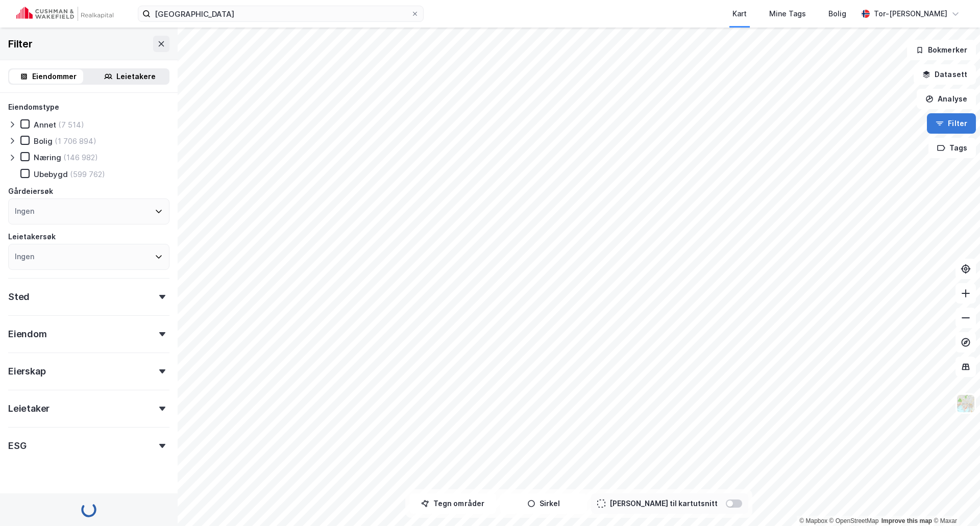 The image size is (980, 526). What do you see at coordinates (71, 124) in the screenshot?
I see `div: (7 514)` at bounding box center [71, 124].